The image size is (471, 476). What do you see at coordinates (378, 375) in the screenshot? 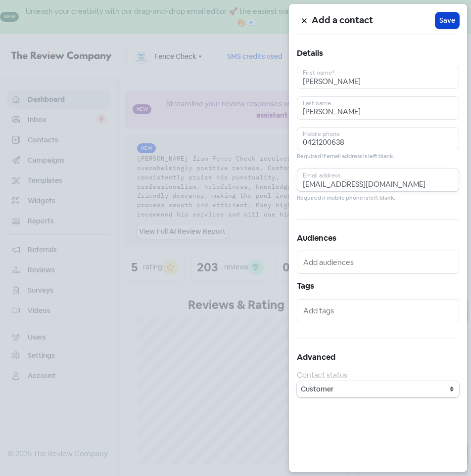
I see `div: Contact status` at bounding box center [378, 375].